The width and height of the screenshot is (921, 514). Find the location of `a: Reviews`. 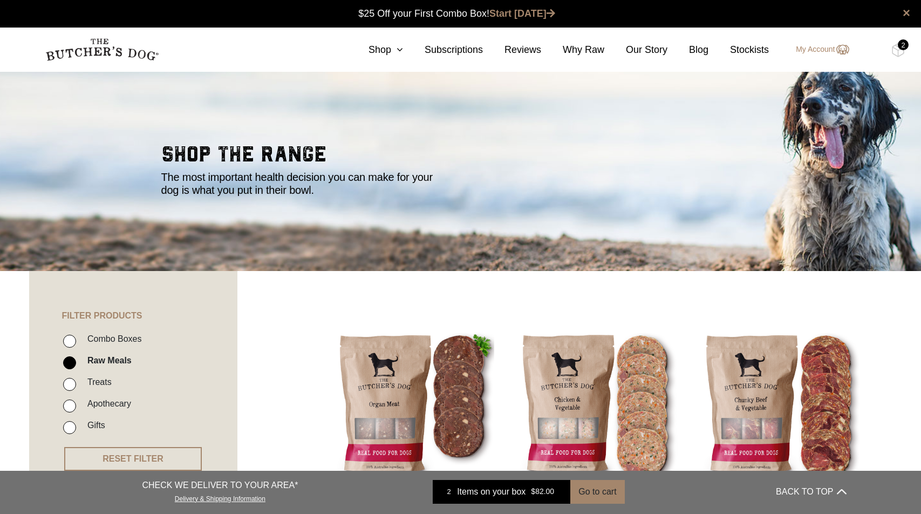

a: Reviews is located at coordinates (512, 50).